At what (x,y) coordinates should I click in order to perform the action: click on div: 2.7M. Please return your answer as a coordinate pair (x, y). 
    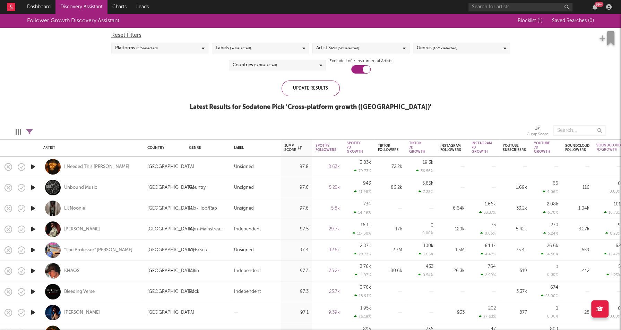
    Looking at the image, I should click on (390, 250).